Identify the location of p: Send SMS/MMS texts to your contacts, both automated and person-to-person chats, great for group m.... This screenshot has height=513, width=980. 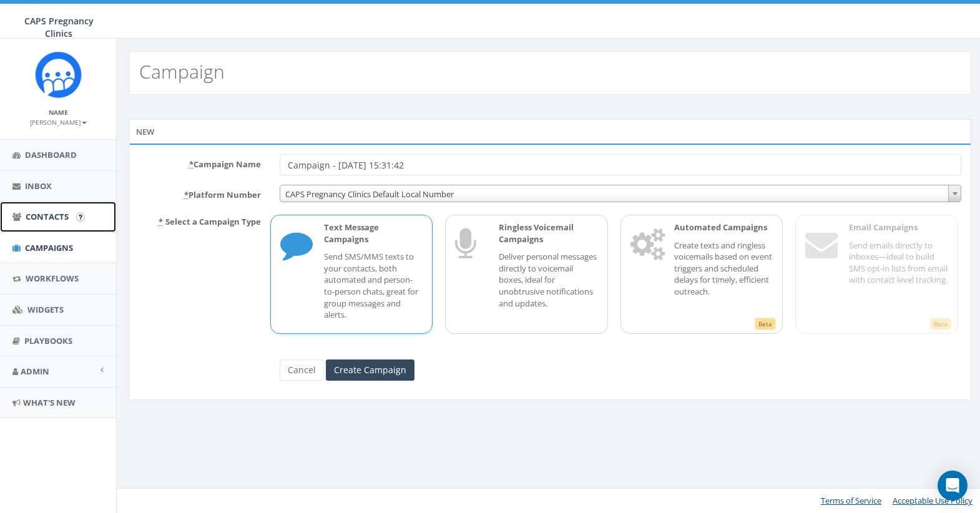
(373, 285).